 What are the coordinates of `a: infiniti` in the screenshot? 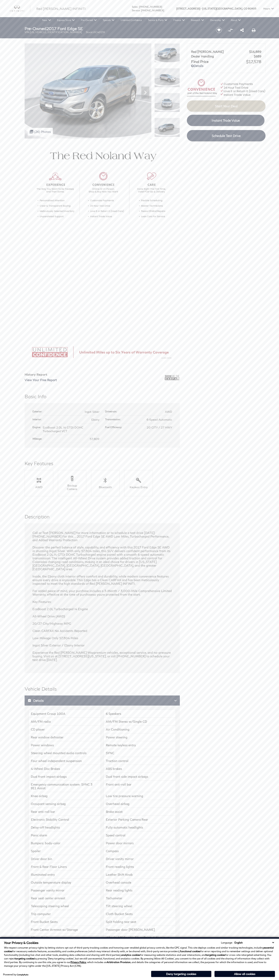 It's located at (20, 9).